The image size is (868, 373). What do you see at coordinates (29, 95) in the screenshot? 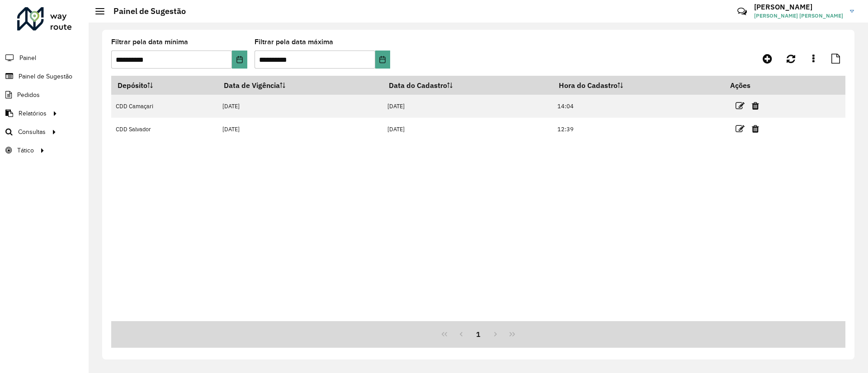
I see `span: Pedidos` at bounding box center [29, 95].